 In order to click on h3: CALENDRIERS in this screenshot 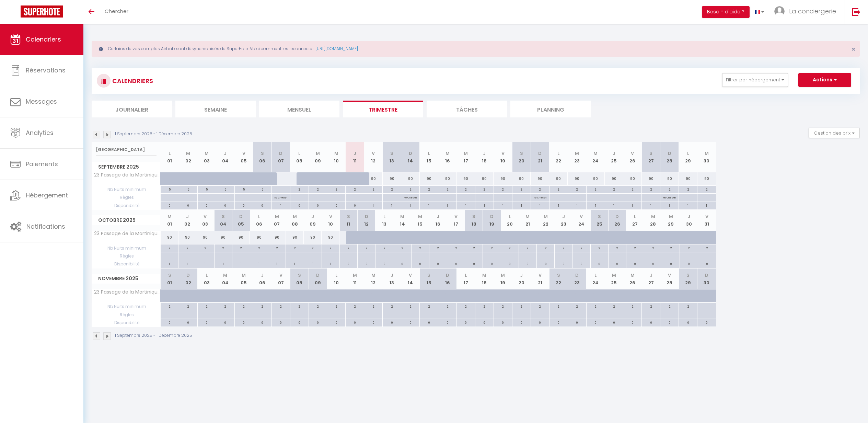, I will do `click(132, 81)`.